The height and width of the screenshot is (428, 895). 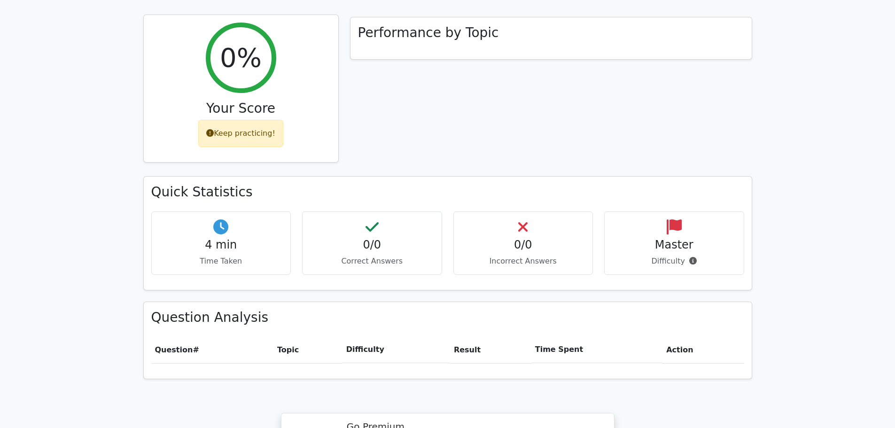 What do you see at coordinates (448, 192) in the screenshot?
I see `h3: Quick Statistics` at bounding box center [448, 192].